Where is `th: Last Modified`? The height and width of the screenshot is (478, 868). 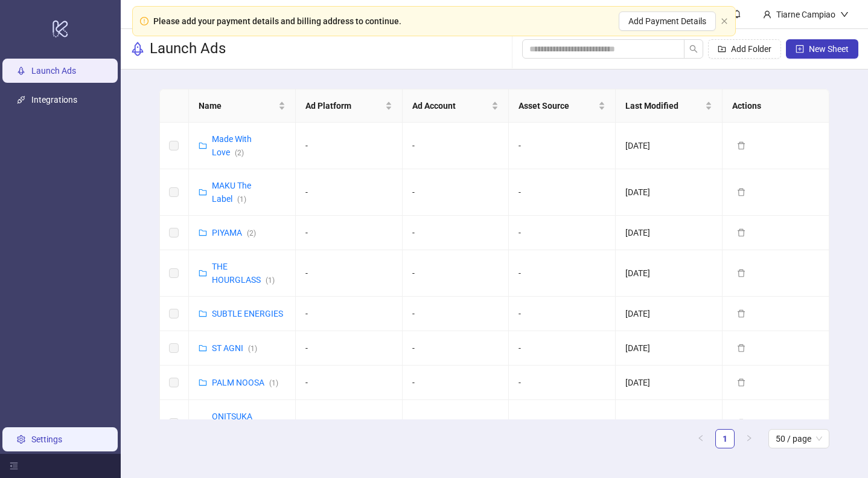 th: Last Modified is located at coordinates (669, 106).